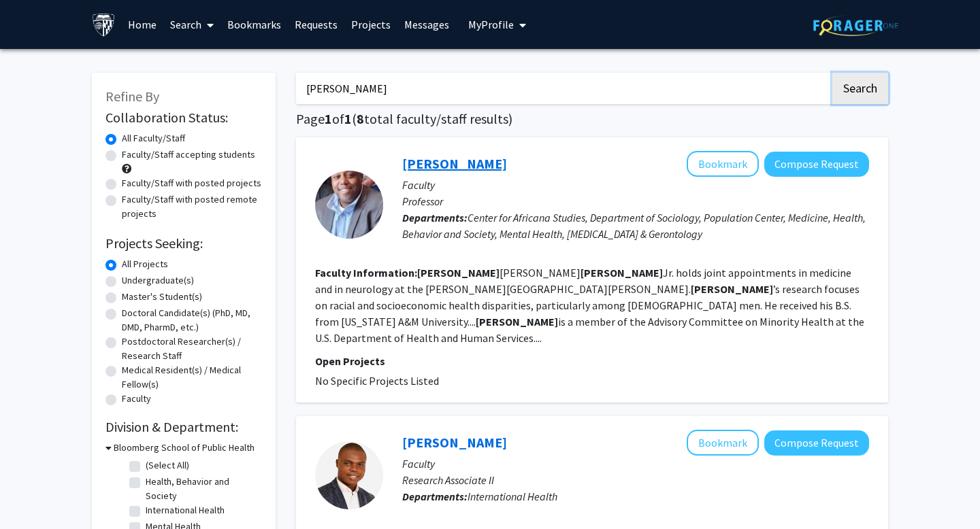 The height and width of the screenshot is (529, 980). Describe the element at coordinates (592, 119) in the screenshot. I see `h1: Page of ( total faculty/staff results)` at that location.